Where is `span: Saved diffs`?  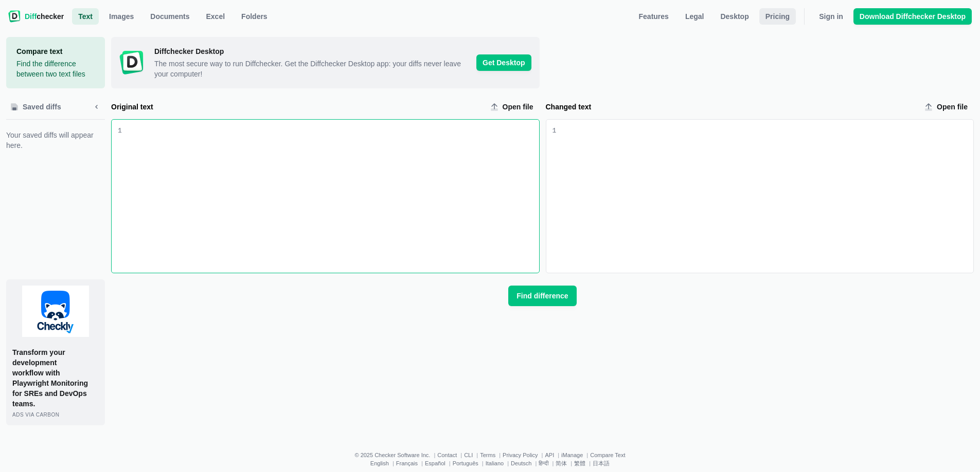
span: Saved diffs is located at coordinates (42, 107).